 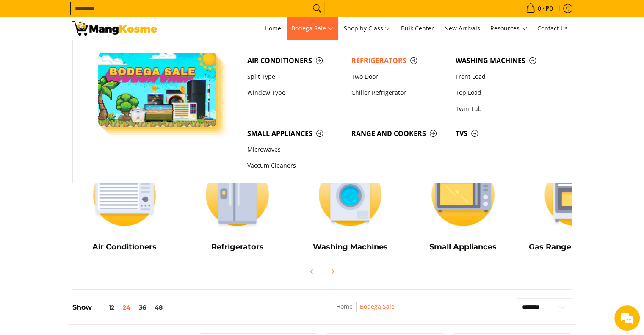 What do you see at coordinates (237, 207) in the screenshot?
I see `a: Refrigerators Refrigerators` at bounding box center [237, 207].